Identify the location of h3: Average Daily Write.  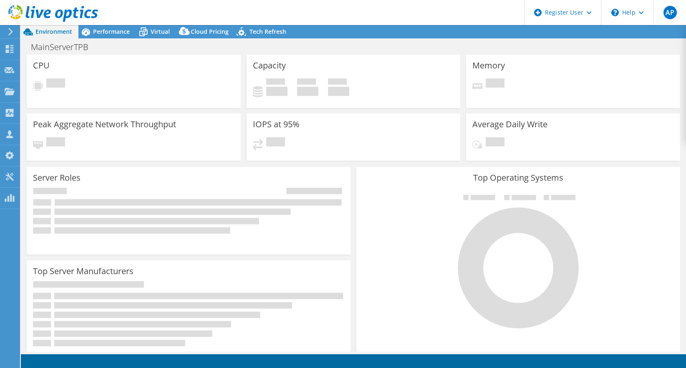
(510, 124).